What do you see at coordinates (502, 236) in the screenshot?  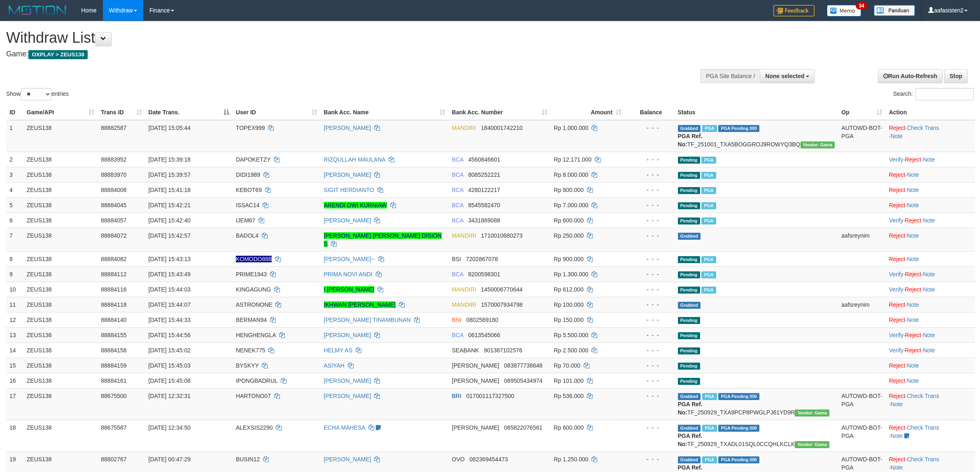 I see `span: Copy 1710010680273 to clipboard` at bounding box center [502, 236].